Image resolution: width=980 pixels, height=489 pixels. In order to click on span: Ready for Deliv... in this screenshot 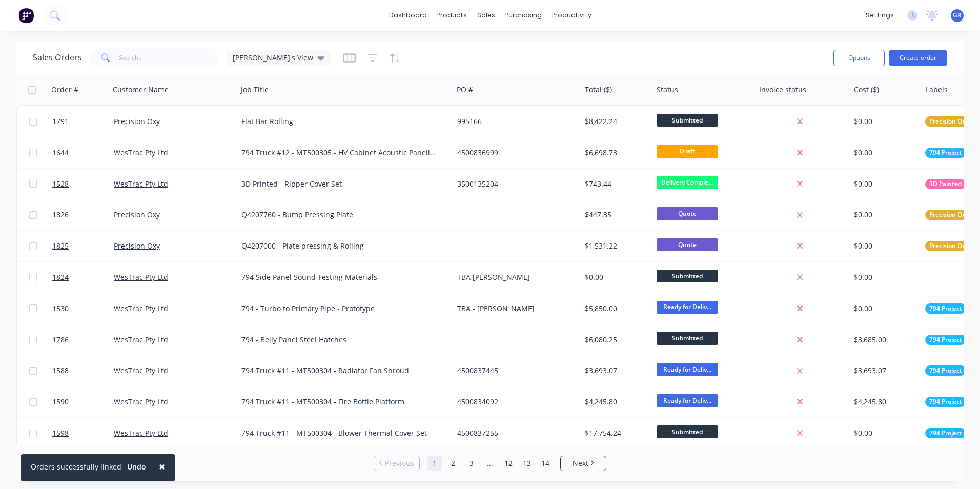, I will do `click(688, 400)`.